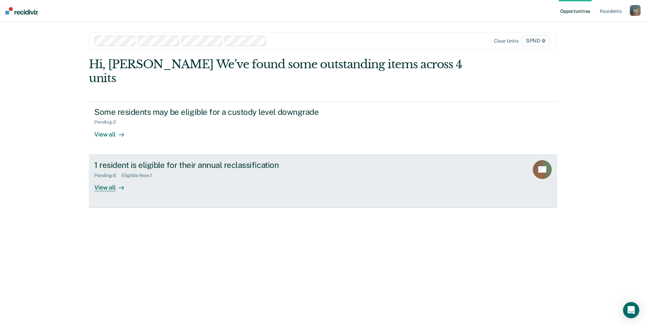 The width and height of the screenshot is (646, 325). Describe the element at coordinates (323, 181) in the screenshot. I see `a: 1 resident is eligible for their annual reclassificationPending:6Eligible Now:1View all` at that location.